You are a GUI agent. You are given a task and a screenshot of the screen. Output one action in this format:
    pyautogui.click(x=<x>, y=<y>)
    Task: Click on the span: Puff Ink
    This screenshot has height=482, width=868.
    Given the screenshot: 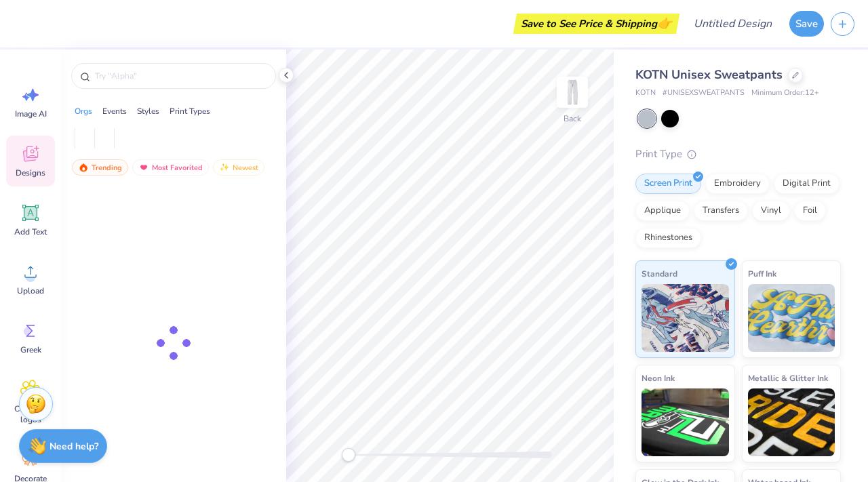 What is the action you would take?
    pyautogui.click(x=763, y=274)
    